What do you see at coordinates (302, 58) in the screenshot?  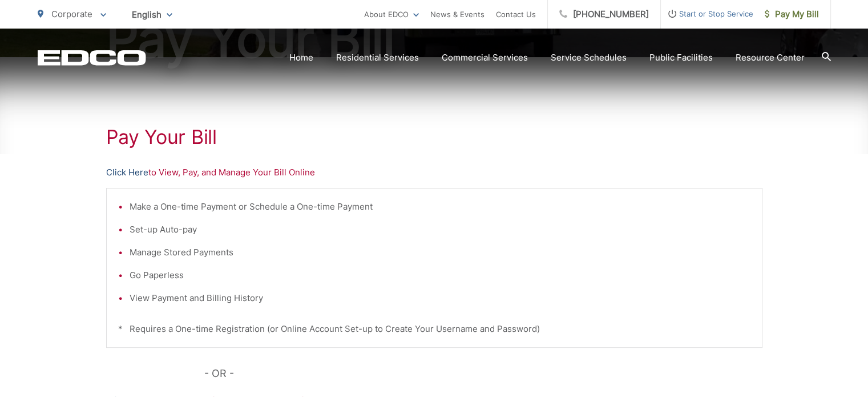 I see `a: Home` at bounding box center [302, 58].